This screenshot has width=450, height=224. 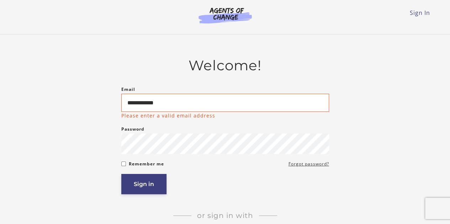 I want to click on label: Remember me, so click(x=146, y=164).